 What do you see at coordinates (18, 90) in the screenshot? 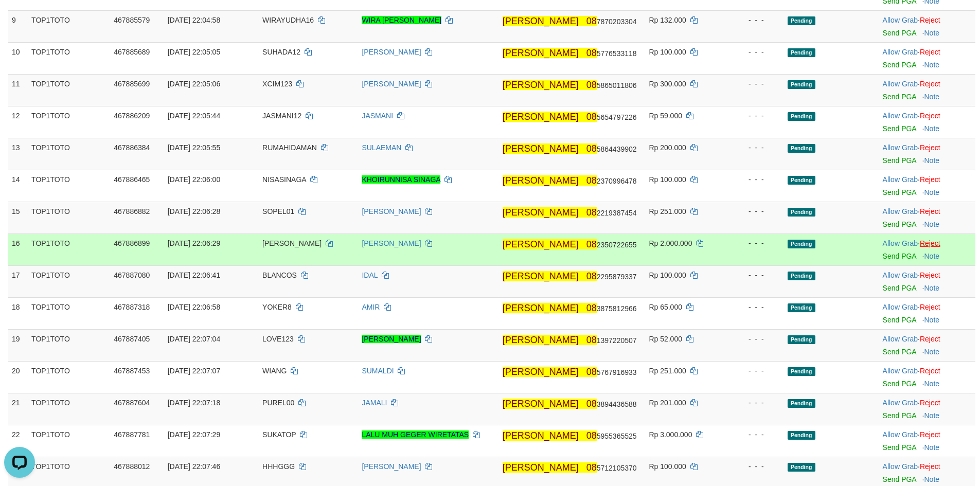
I see `td: 11` at bounding box center [18, 90].